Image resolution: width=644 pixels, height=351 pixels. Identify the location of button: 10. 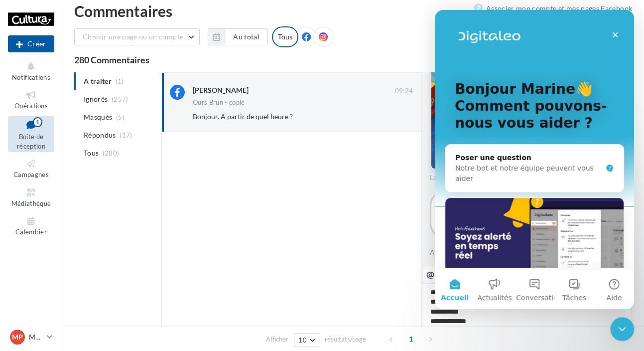
(306, 340).